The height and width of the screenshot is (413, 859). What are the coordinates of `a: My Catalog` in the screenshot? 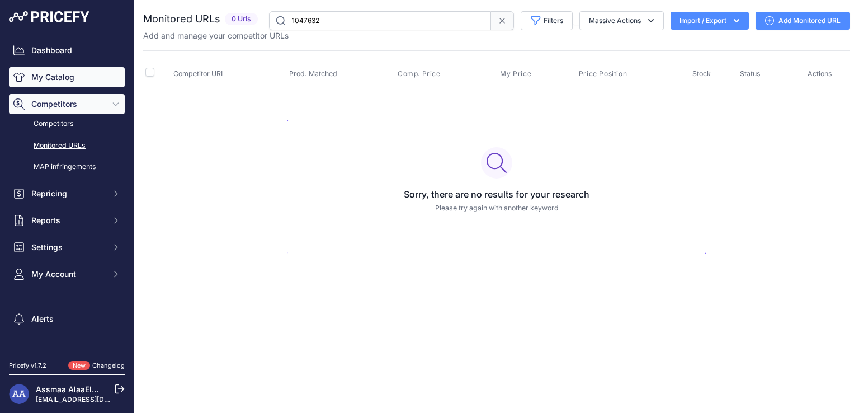 It's located at (67, 77).